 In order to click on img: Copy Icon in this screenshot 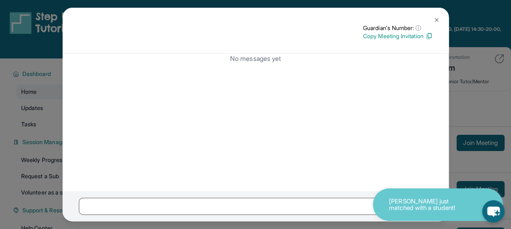, I will do `click(429, 36)`.